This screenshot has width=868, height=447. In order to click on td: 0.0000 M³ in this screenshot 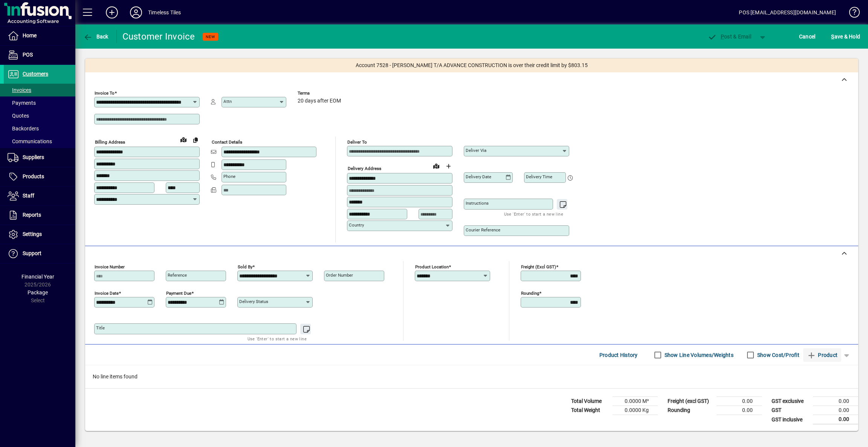, I will do `click(635, 402)`.